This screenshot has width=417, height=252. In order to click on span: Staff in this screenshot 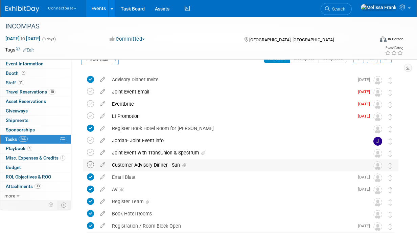, I will do `click(15, 83)`.